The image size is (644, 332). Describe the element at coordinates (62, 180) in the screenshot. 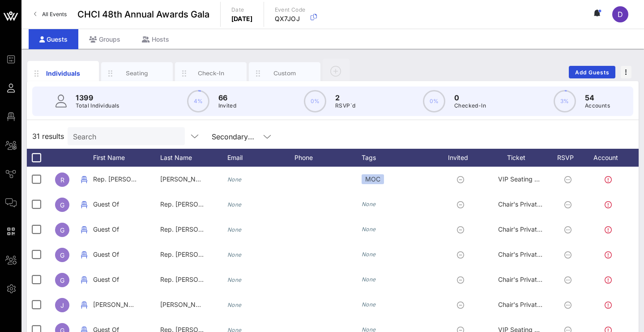

I see `span: R` at that location.